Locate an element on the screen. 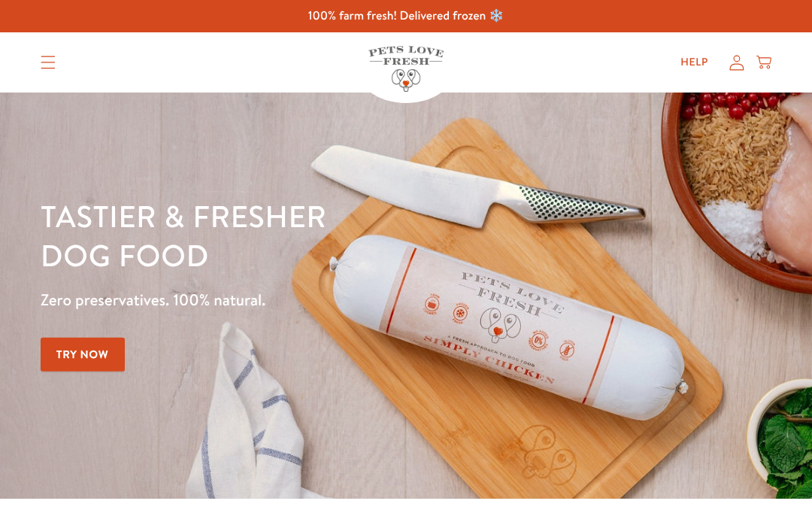 The height and width of the screenshot is (513, 812). summary: Translation missing: en.sections.header.menu is located at coordinates (48, 63).